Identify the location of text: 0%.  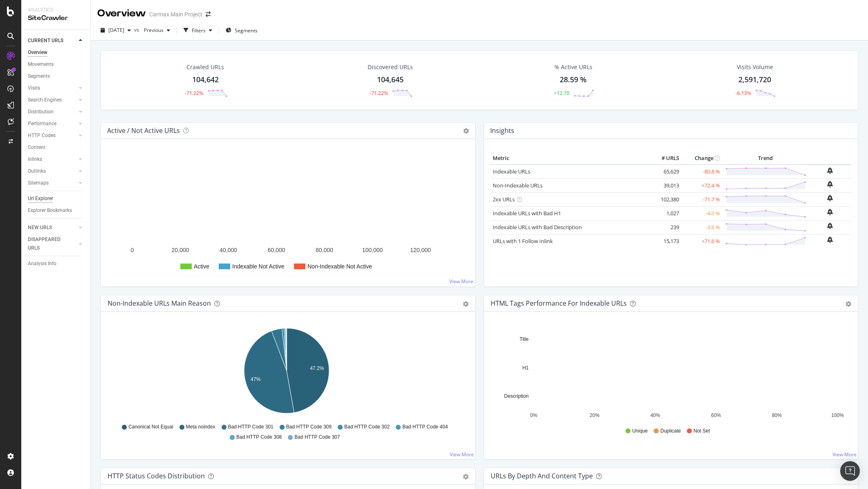
(533, 415).